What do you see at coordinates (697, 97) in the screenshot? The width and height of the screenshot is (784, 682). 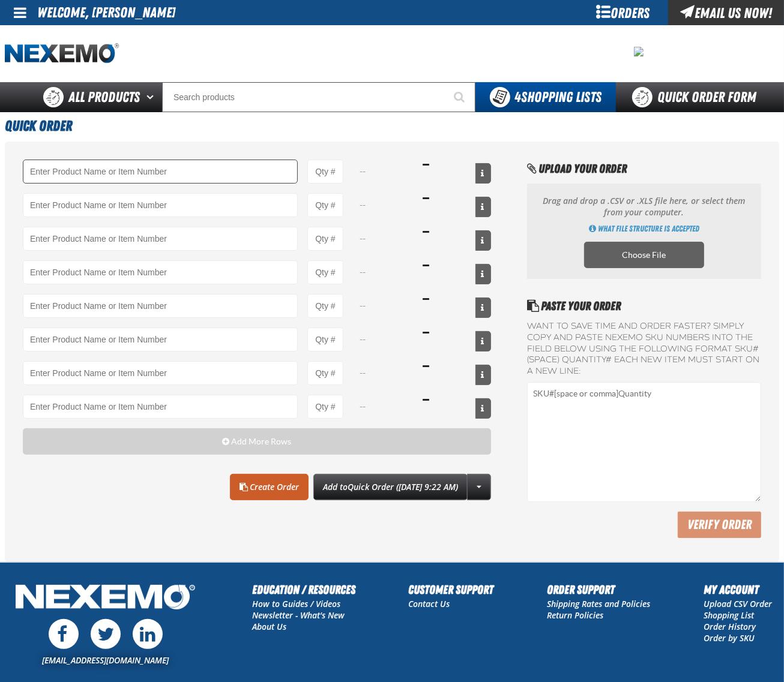 I see `a: Quick Order Form` at bounding box center [697, 97].